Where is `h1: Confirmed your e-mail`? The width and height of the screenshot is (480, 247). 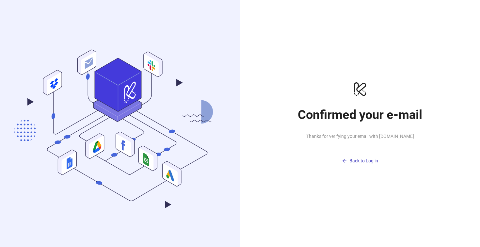 h1: Confirmed your e-mail is located at coordinates (360, 115).